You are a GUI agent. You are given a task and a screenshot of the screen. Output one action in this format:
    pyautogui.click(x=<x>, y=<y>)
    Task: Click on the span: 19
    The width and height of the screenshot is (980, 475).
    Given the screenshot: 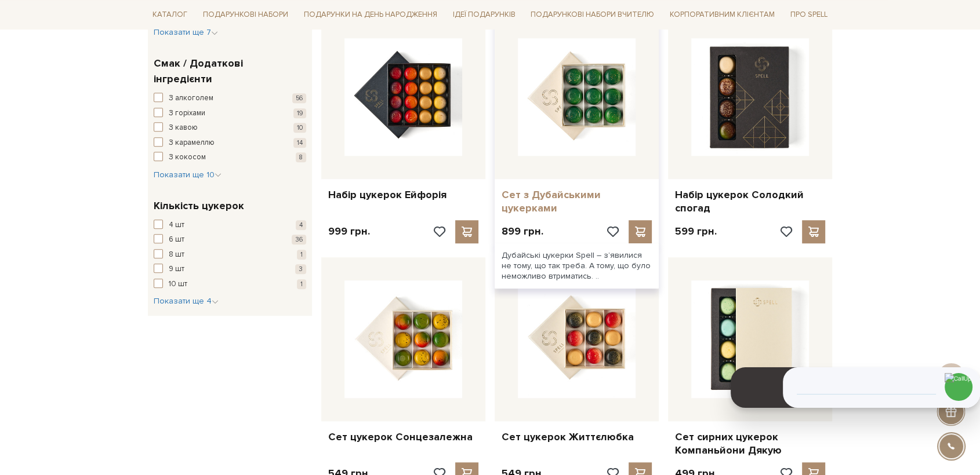 What is the action you would take?
    pyautogui.click(x=300, y=113)
    